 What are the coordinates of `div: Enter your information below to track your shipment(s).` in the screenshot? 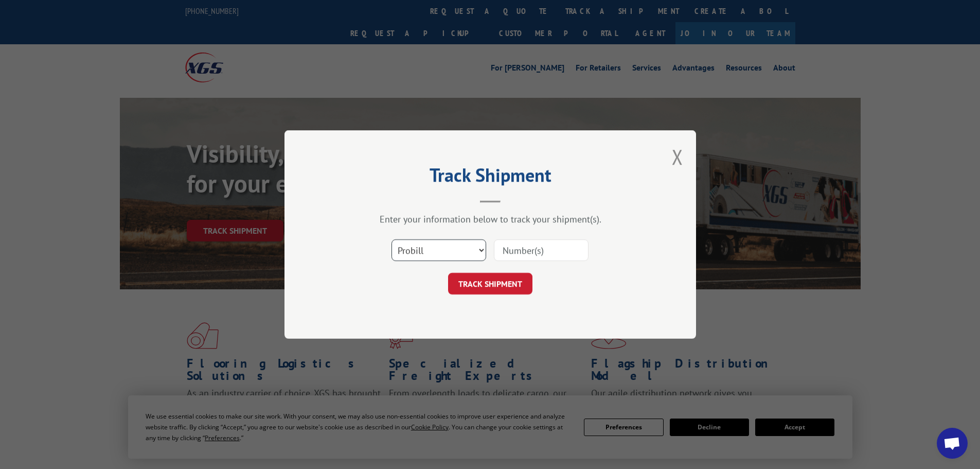 It's located at (490, 219).